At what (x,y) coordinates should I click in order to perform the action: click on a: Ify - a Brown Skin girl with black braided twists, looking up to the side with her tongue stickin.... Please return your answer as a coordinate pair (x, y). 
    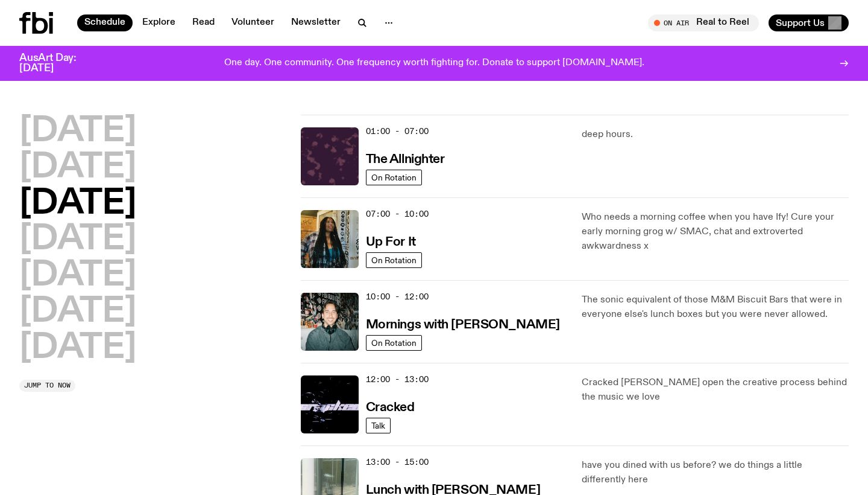
    Looking at the image, I should click on (330, 239).